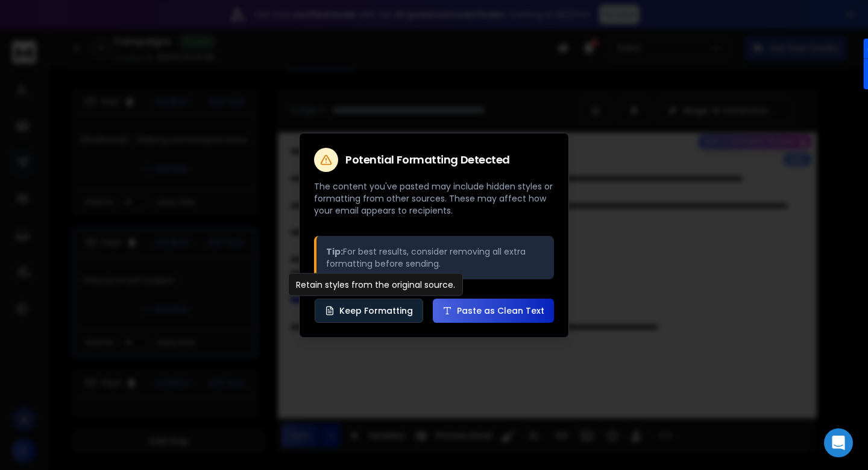  I want to click on button: Keep Formatting, so click(369, 310).